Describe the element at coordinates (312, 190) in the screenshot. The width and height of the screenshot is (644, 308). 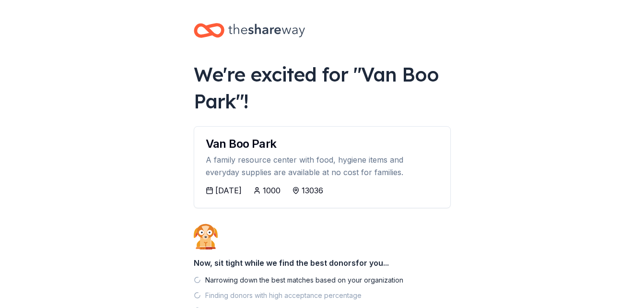
I see `div: 13036` at that location.